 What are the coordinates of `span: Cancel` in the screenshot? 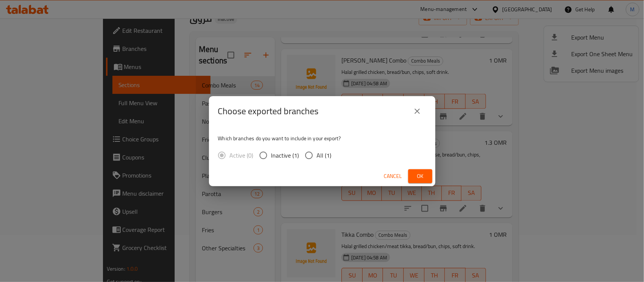 It's located at (393, 176).